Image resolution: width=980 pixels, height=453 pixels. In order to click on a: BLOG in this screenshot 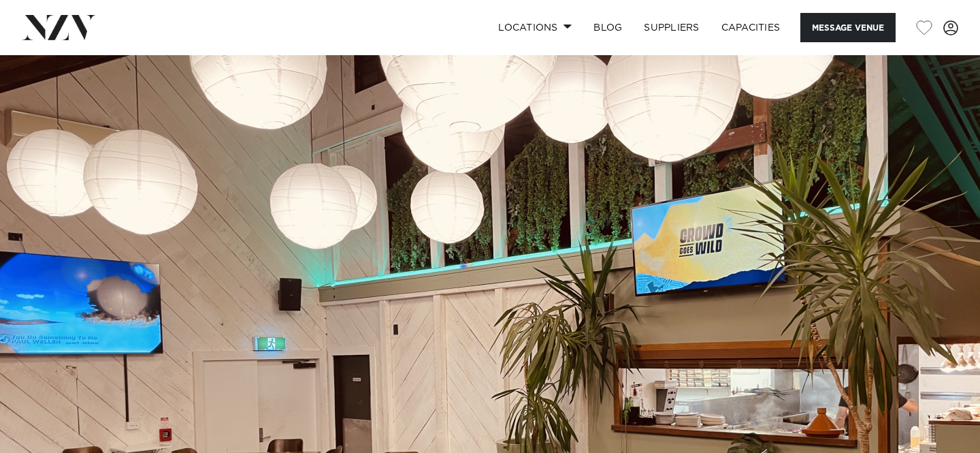, I will do `click(608, 27)`.